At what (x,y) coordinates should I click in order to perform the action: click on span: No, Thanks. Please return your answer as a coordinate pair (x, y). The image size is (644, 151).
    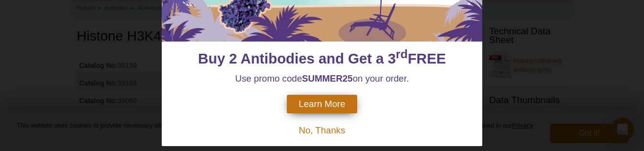
    Looking at the image, I should click on (322, 130).